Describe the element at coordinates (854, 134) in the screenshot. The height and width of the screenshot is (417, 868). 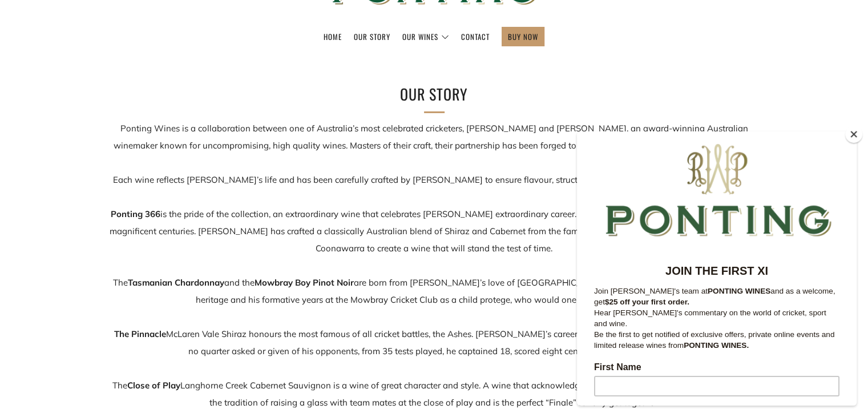
I see `button: Close` at that location.